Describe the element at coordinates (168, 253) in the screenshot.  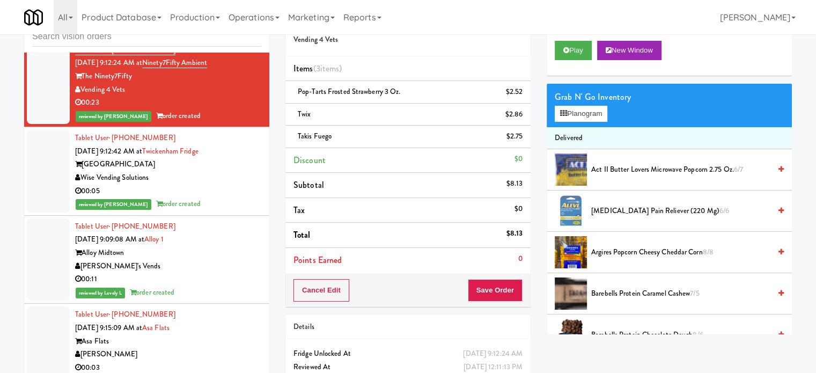
I see `div: Alloy Midtown` at that location.